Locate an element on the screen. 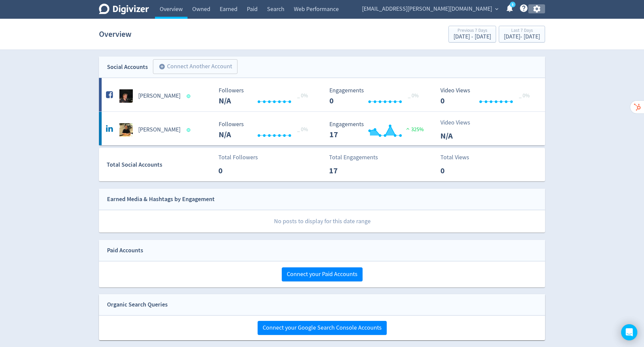  svg: Engagements 17 is located at coordinates (376, 130).